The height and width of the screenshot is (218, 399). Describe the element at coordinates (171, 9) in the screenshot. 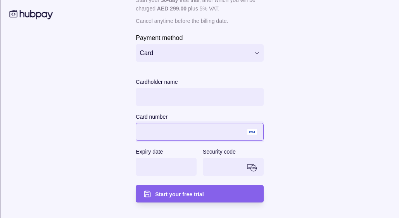

I see `p: AED 299.00` at that location.